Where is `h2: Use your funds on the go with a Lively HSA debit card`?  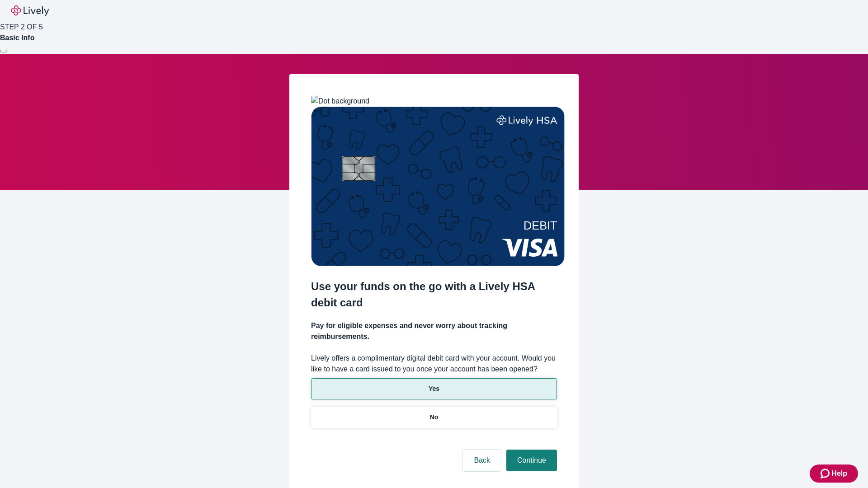
h2: Use your funds on the go with a Lively HSA debit card is located at coordinates (434, 294).